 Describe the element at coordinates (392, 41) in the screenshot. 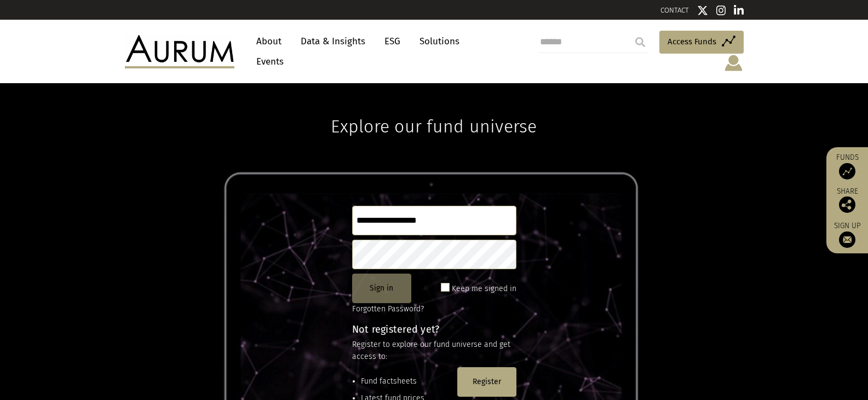

I see `a: ESG` at that location.